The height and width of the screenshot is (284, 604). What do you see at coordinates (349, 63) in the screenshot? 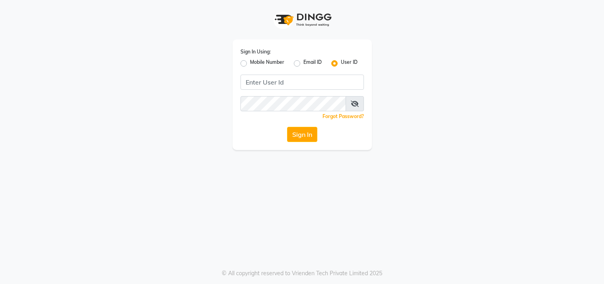
I see `label: User ID` at bounding box center [349, 63].